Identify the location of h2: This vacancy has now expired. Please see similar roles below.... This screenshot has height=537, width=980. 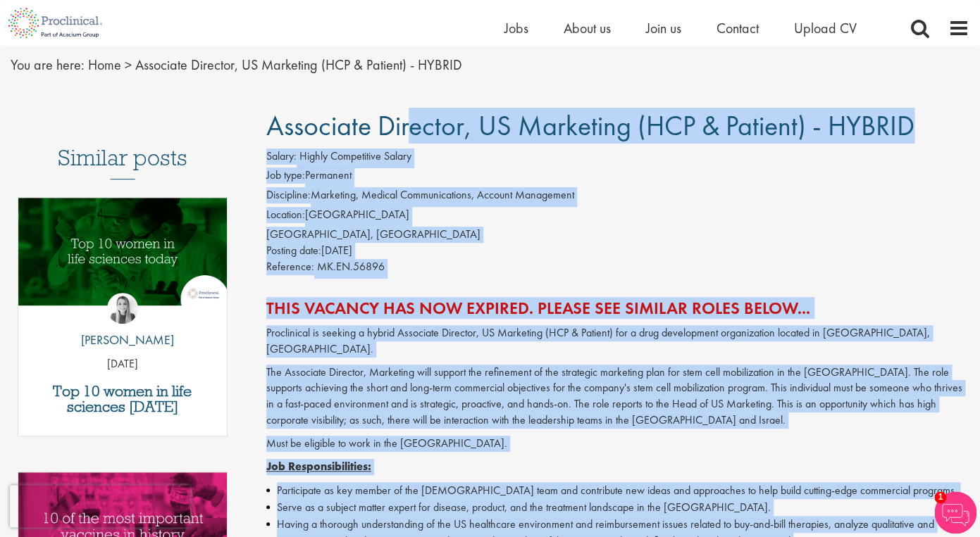
(618, 308).